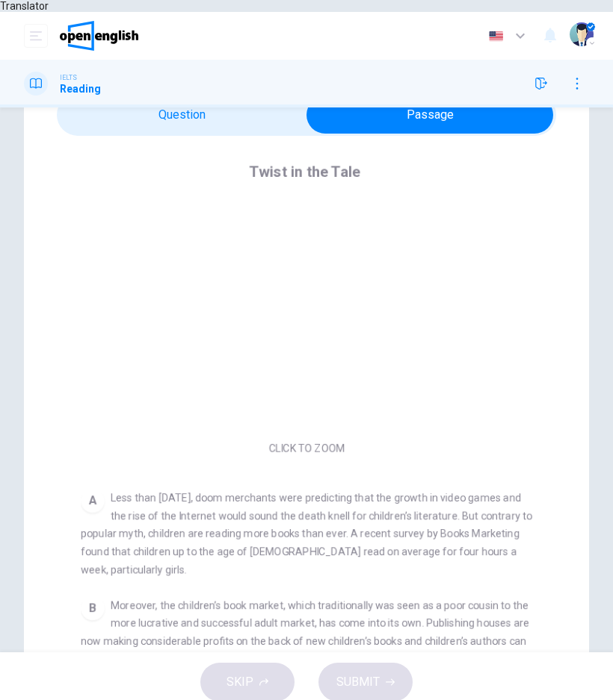  I want to click on h1: Reading, so click(80, 89).